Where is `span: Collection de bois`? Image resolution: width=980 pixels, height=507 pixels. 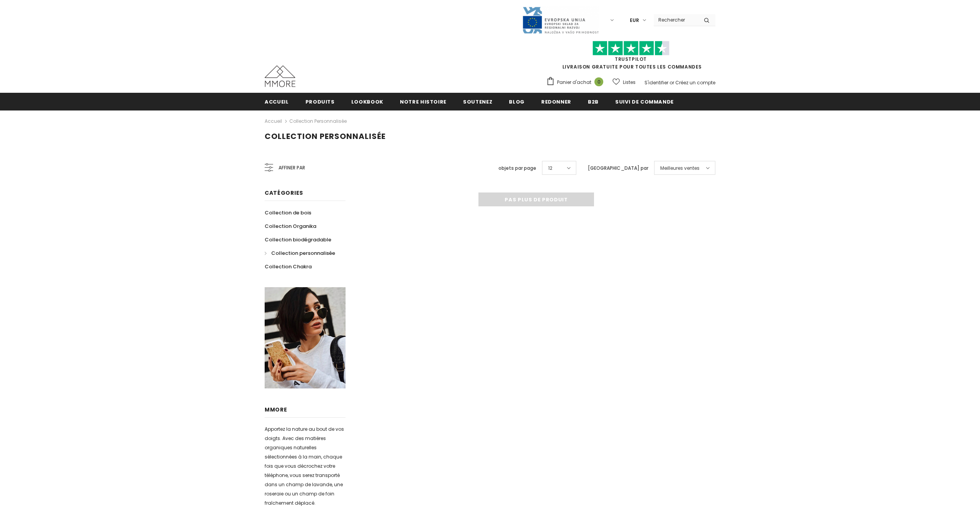
span: Collection de bois is located at coordinates (288, 213).